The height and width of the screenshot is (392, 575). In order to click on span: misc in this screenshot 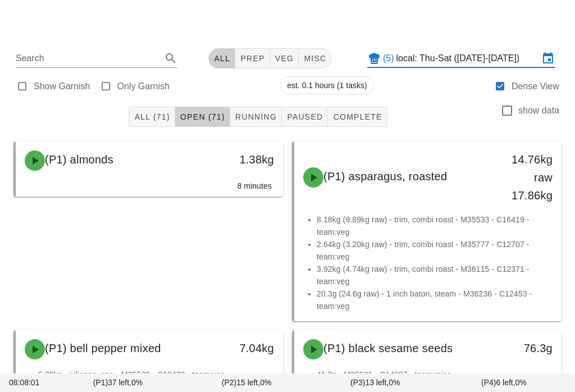, I will do `click(314, 58)`.